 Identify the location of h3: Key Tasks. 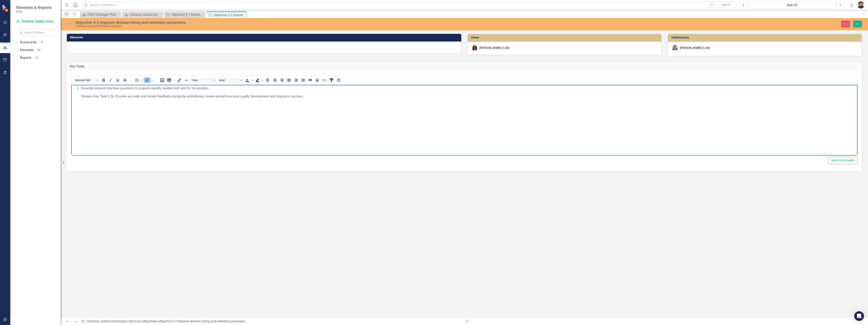
(464, 66).